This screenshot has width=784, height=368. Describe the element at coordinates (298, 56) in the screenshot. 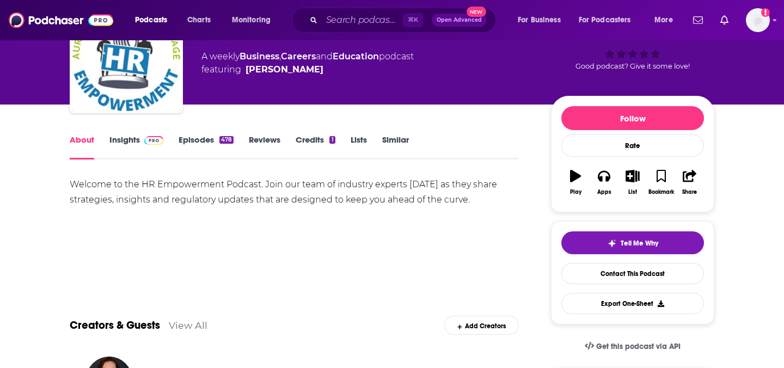

I see `a: Careers` at that location.